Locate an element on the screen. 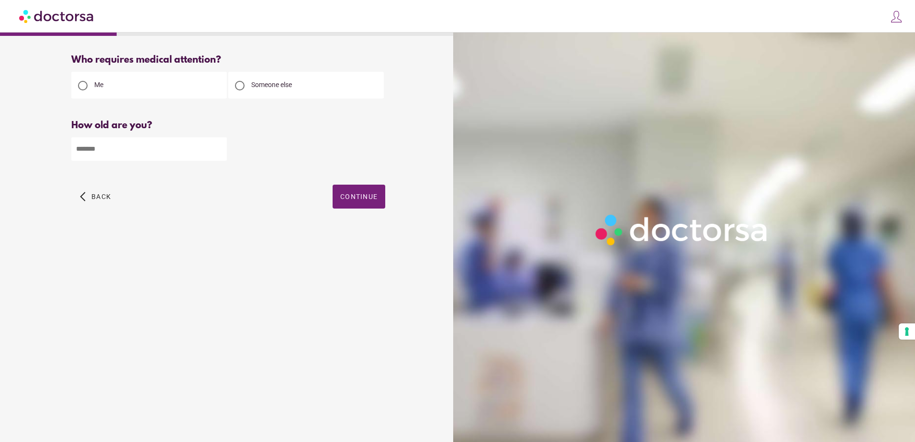  span: Back is located at coordinates (101, 197).